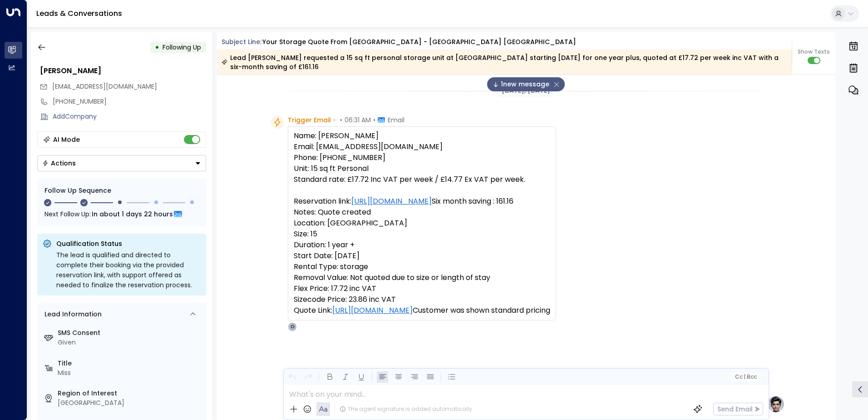 The image size is (868, 420). What do you see at coordinates (308, 377) in the screenshot?
I see `button: Redo` at bounding box center [308, 377].